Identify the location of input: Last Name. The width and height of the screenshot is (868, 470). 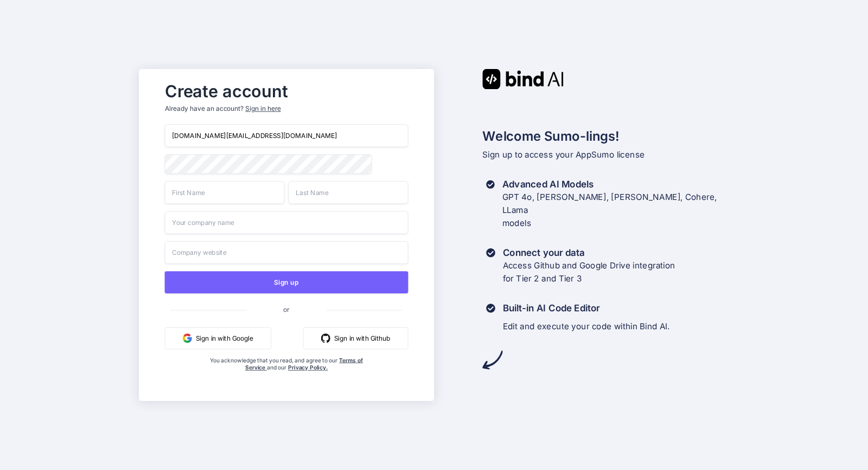
(348, 193).